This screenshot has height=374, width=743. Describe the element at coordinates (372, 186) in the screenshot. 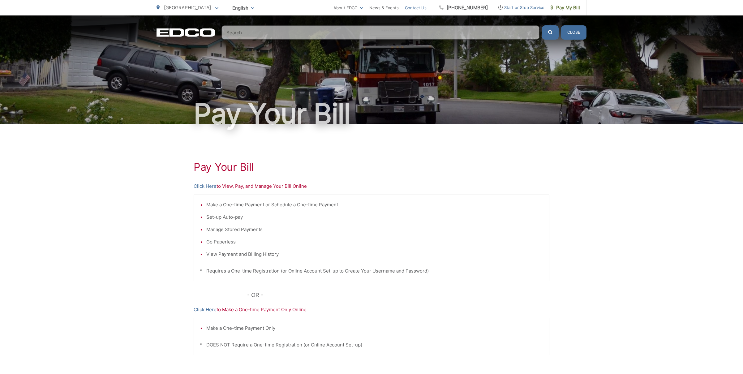

I see `p: to View, Pay, and Manage Your Bill Online` at that location.